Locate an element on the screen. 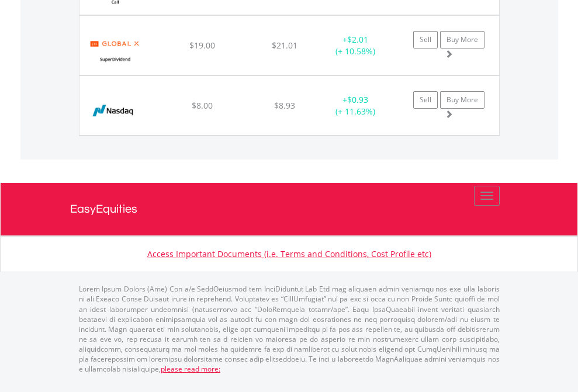  a: EasyEquities is located at coordinates (289, 209).